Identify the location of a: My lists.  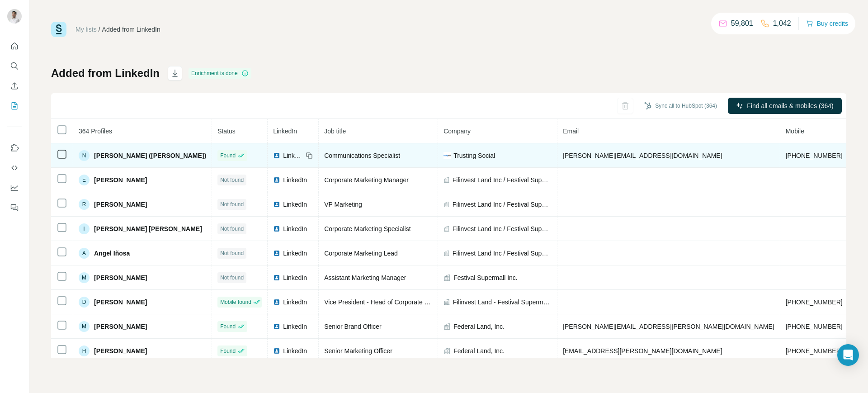
(86, 29).